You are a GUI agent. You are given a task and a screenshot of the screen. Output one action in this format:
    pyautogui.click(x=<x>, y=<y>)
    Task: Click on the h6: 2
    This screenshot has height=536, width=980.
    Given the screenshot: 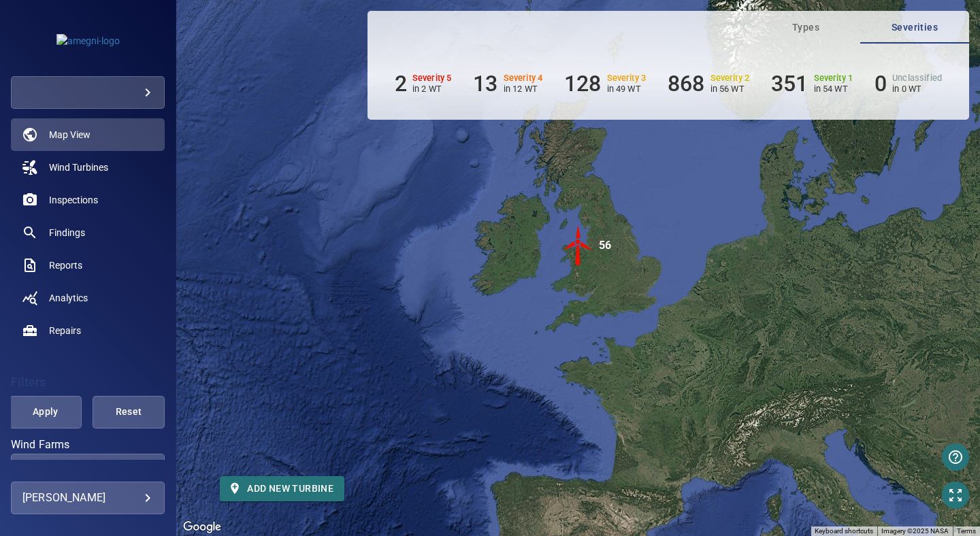 What is the action you would take?
    pyautogui.click(x=401, y=84)
    